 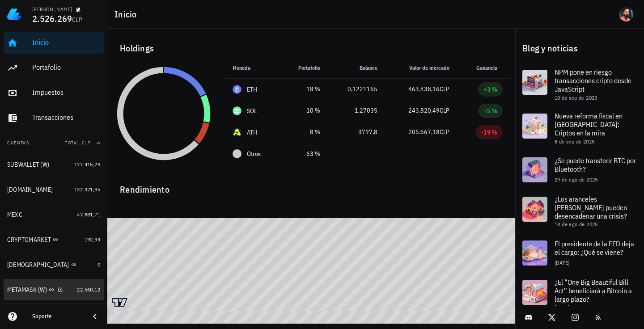 What do you see at coordinates (237, 90) in the screenshot?
I see `div: ETH-icon` at bounding box center [237, 90].